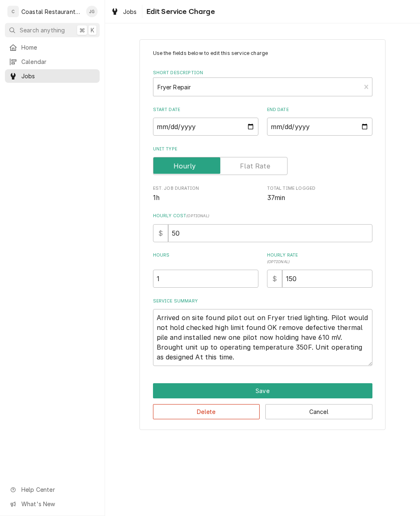 This screenshot has width=420, height=516. Describe the element at coordinates (52, 30) in the screenshot. I see `button: Search anything⌘K` at that location.